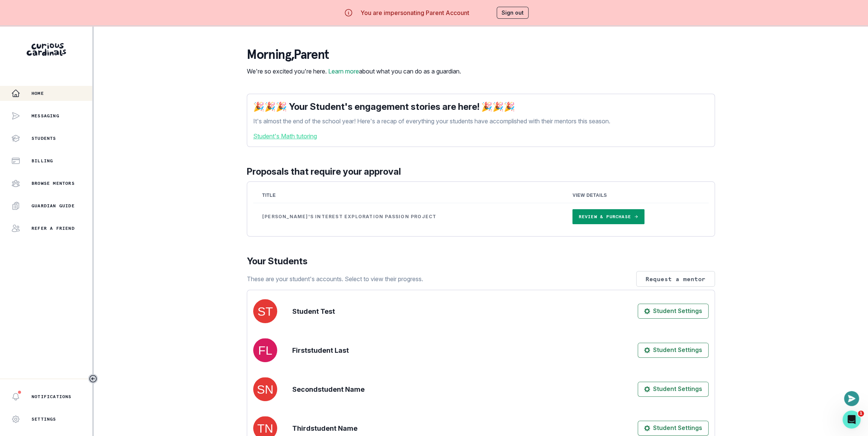 The image size is (868, 436). I want to click on button: Toggle sidebar, so click(93, 379).